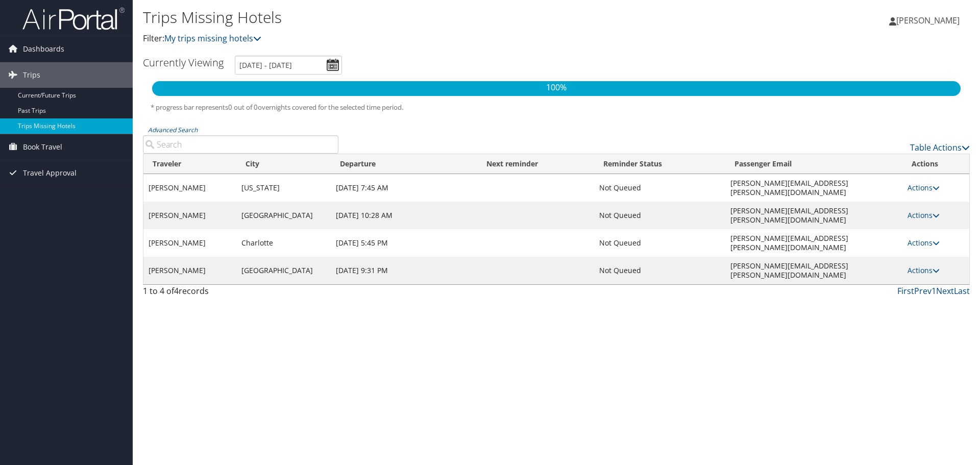 This screenshot has width=980, height=465. What do you see at coordinates (404, 164) in the screenshot?
I see `th: Departure: activate to sort column descending` at bounding box center [404, 164].